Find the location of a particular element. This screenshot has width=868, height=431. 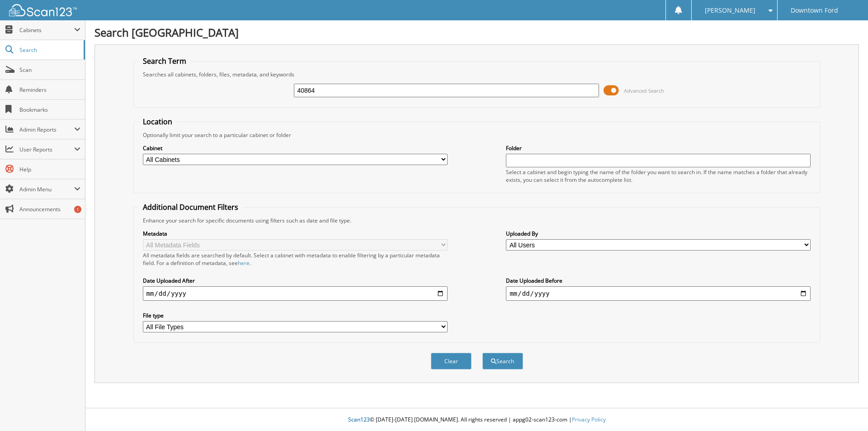

span: Admin Reports is located at coordinates (47, 129).